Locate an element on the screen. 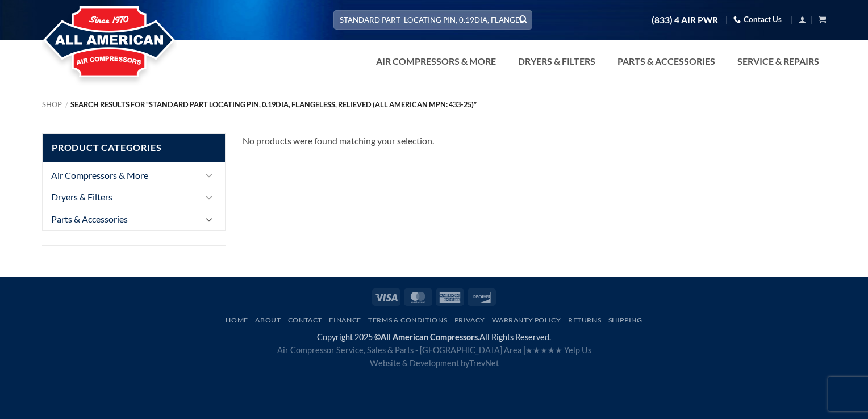 This screenshot has width=868, height=419. span: Product Categories is located at coordinates (134, 147).